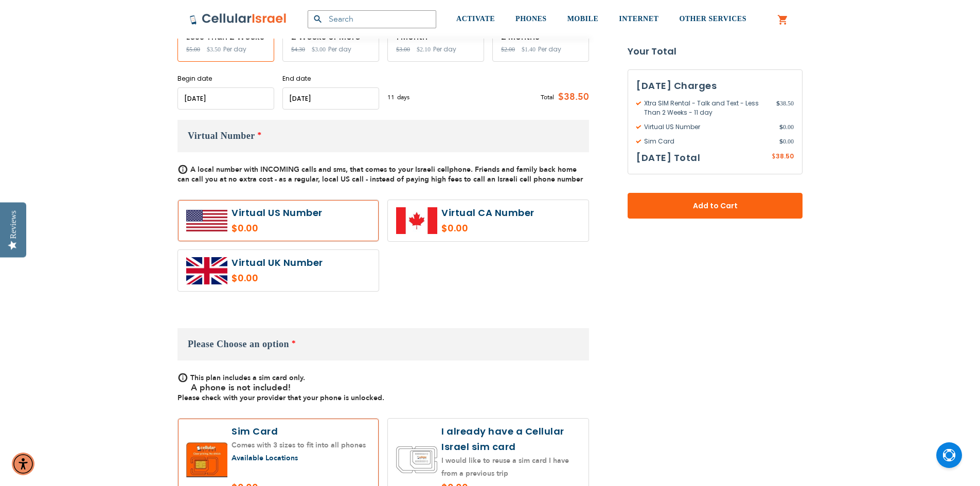 The width and height of the screenshot is (980, 486). I want to click on span: OTHER SERVICES, so click(712, 19).